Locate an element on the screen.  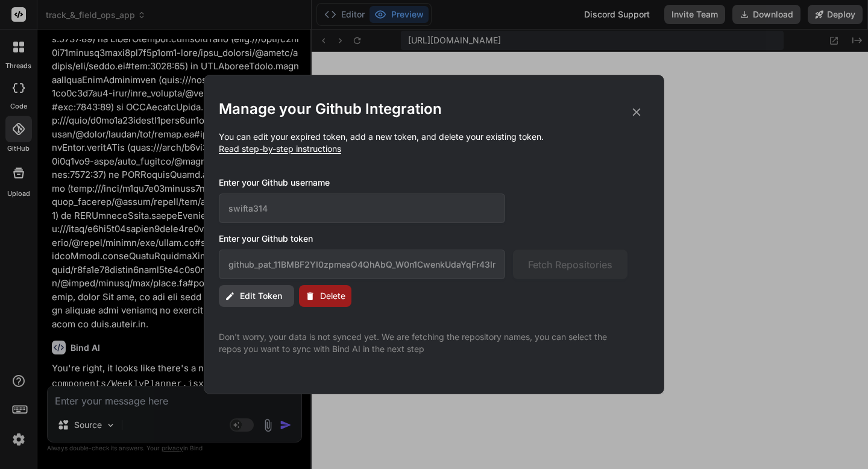
h3: Enter your Github username is located at coordinates (424, 183).